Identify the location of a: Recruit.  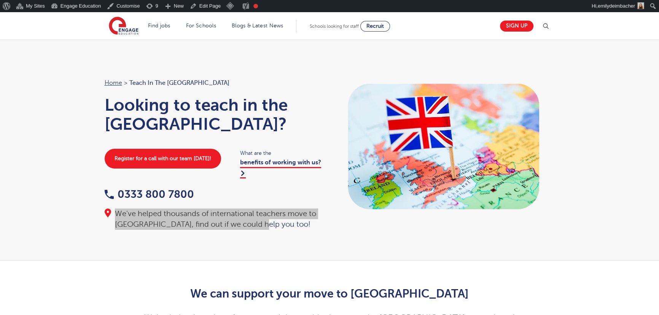
(375, 26).